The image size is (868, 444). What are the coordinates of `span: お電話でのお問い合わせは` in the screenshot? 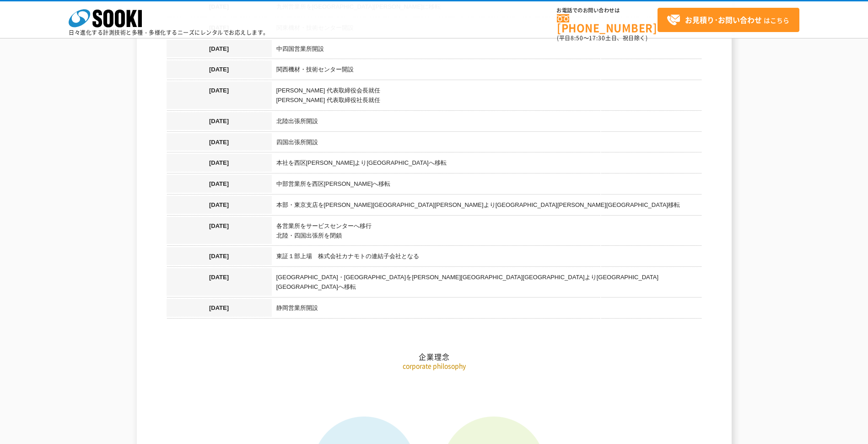 It's located at (608, 10).